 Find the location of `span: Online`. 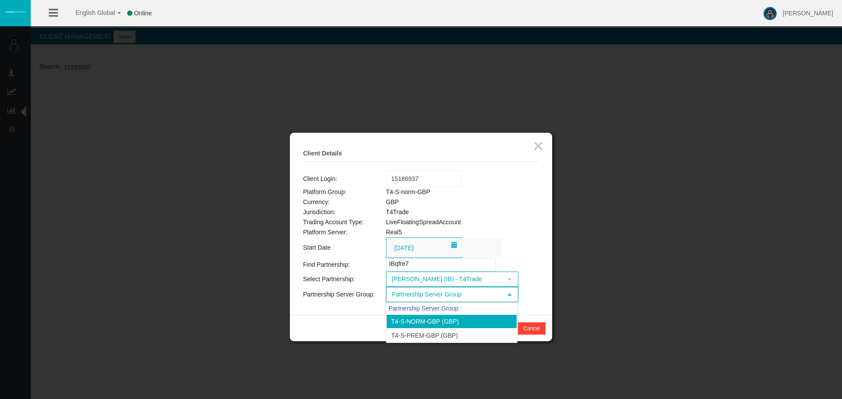

span: Online is located at coordinates (143, 13).